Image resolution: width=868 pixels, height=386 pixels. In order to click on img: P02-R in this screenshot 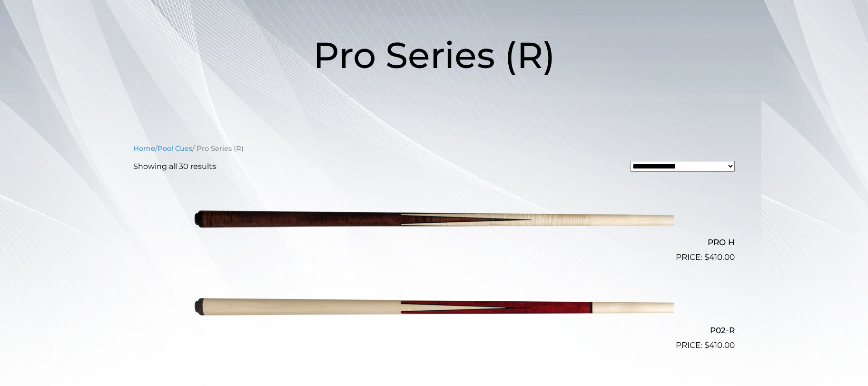, I will do `click(434, 307)`.